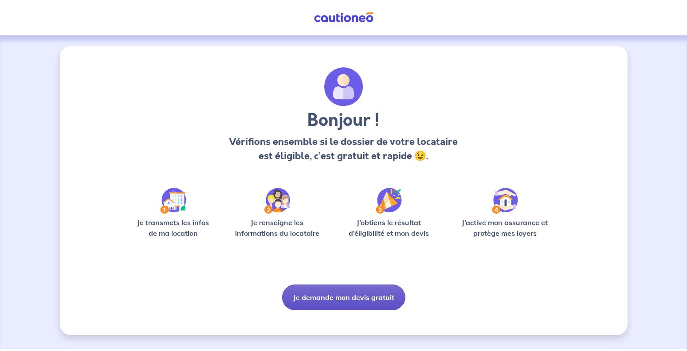  I want to click on img: /static/90a569abe86eec82015bcaae536bd8e6/Step-1.svg, so click(173, 201).